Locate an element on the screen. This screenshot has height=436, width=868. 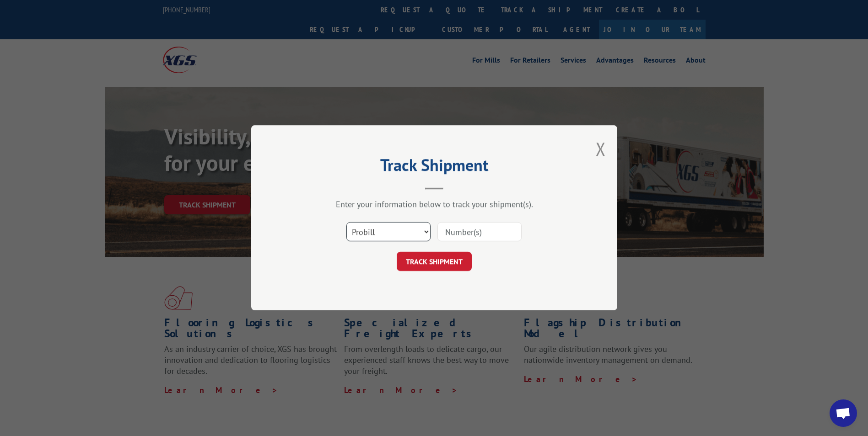
button: Close modal is located at coordinates (601, 149).